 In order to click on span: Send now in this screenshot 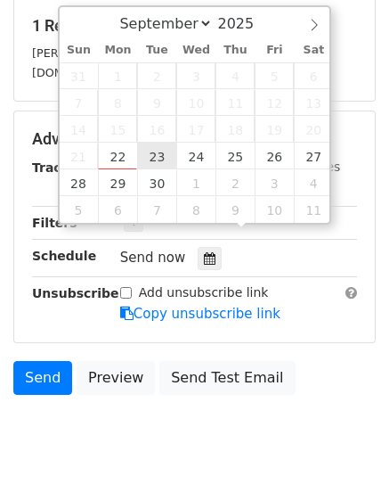, I will do `click(153, 257)`.